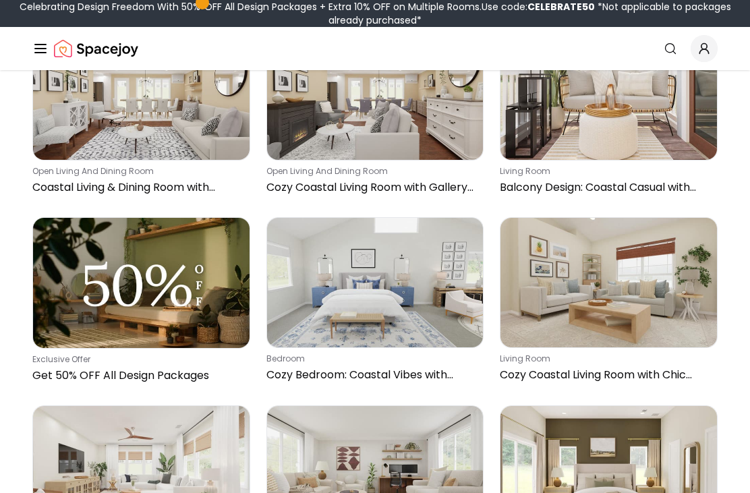 The width and height of the screenshot is (750, 493). Describe the element at coordinates (141, 303) in the screenshot. I see `a: Get 50% OFF All Design PackagesExclusive OfferGet 50% OFF All Design Packages` at that location.